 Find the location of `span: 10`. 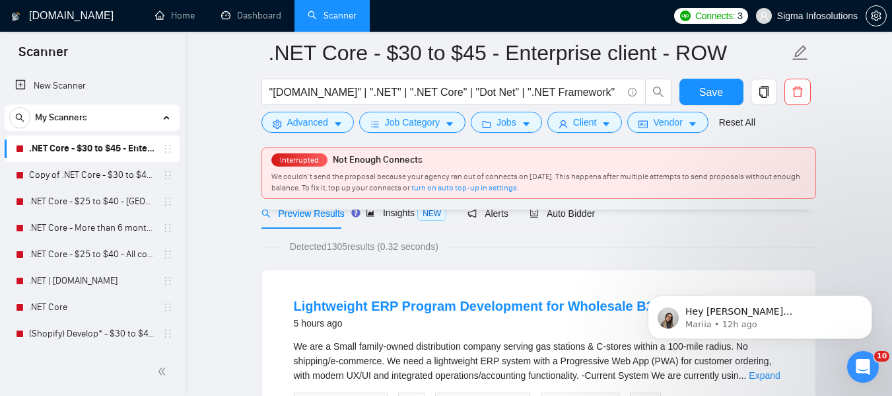

span: 10 is located at coordinates (882, 356).